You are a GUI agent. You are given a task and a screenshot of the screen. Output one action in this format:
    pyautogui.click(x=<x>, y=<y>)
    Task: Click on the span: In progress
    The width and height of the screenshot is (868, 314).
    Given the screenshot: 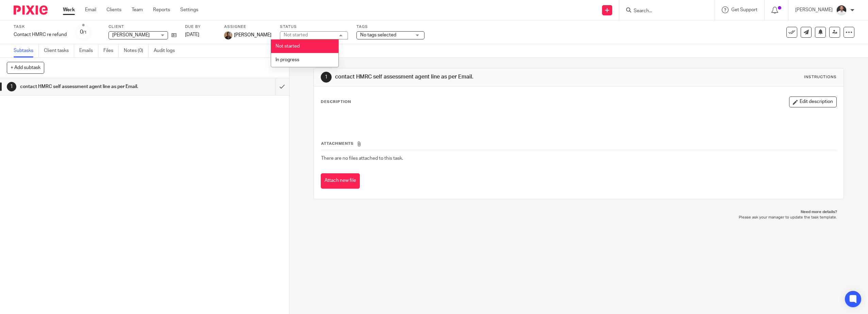 What is the action you would take?
    pyautogui.click(x=287, y=60)
    